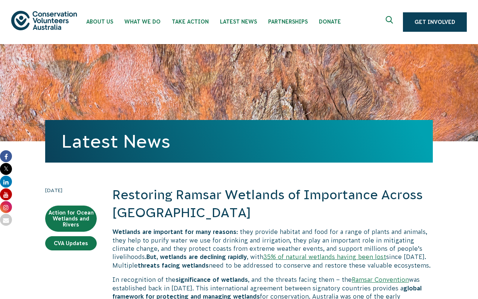  I want to click on button: Expand search box Close search box, so click(390, 22).